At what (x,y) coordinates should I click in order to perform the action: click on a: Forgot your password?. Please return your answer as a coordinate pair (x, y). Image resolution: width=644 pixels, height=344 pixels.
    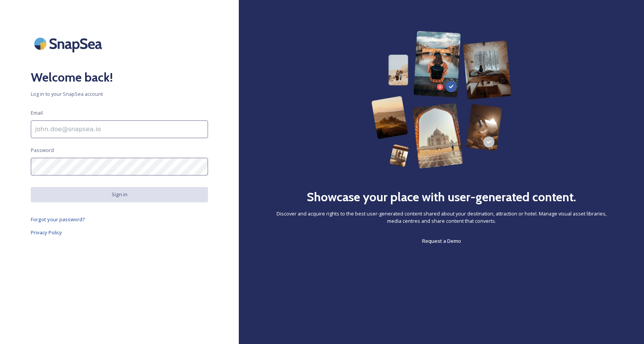
    Looking at the image, I should click on (119, 219).